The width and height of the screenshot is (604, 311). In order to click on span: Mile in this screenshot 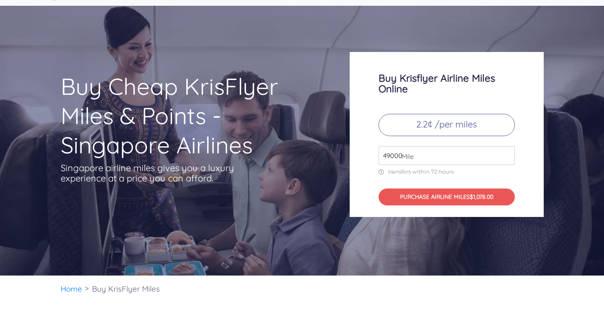, I will do `click(405, 156)`.